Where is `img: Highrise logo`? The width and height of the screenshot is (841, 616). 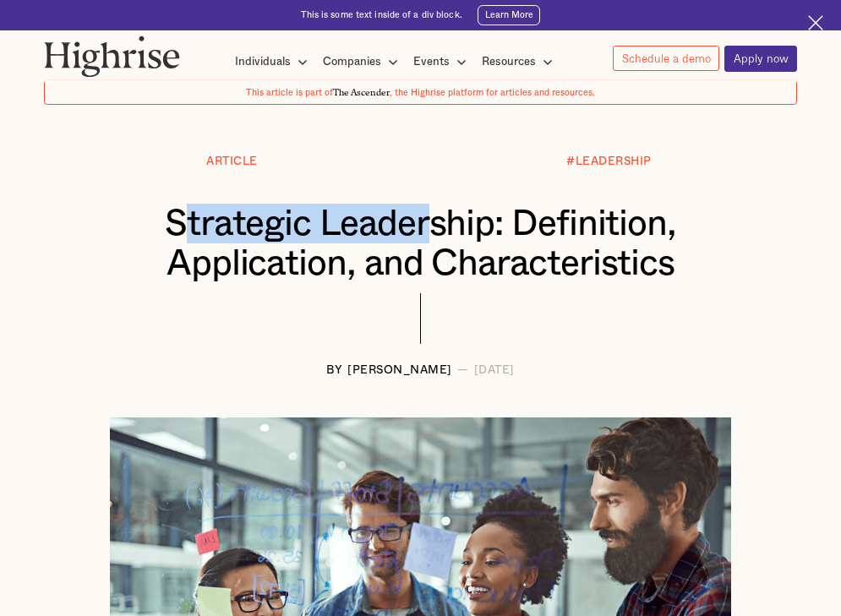 img: Highrise logo is located at coordinates (112, 55).